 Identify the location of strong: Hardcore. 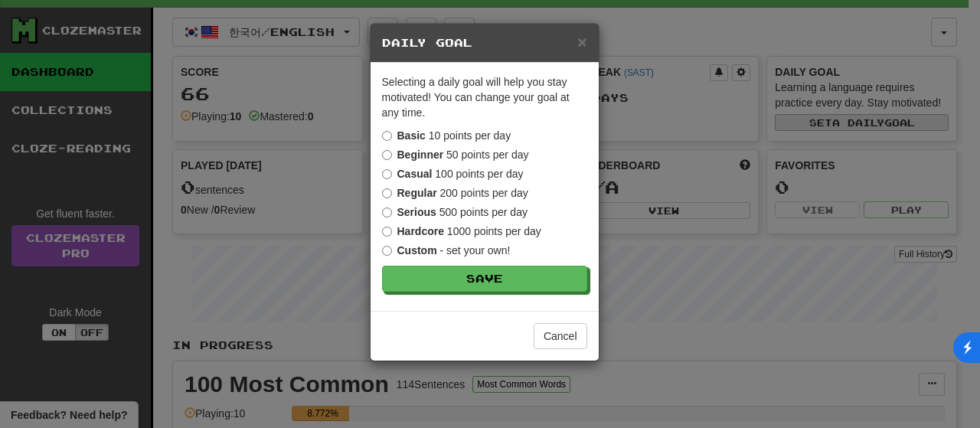
(420, 231).